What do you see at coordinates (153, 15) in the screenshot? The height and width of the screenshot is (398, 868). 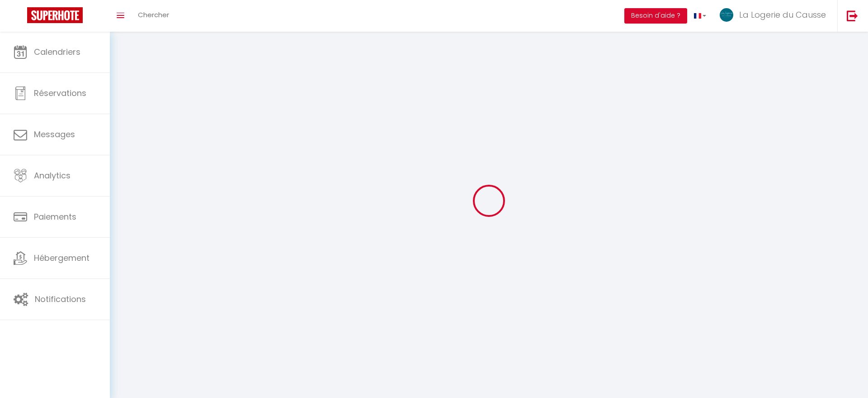 I see `span: Chercher` at bounding box center [153, 15].